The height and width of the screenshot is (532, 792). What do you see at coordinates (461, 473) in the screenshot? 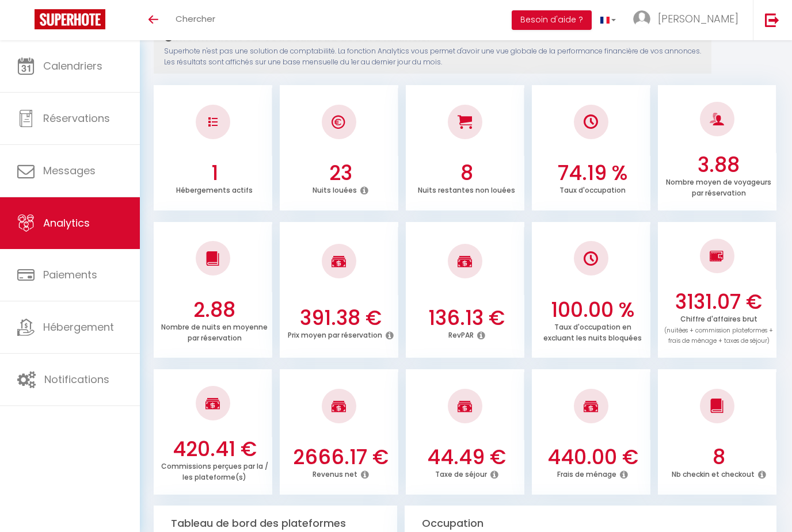
I see `p: Taxe de séjour` at bounding box center [461, 473].